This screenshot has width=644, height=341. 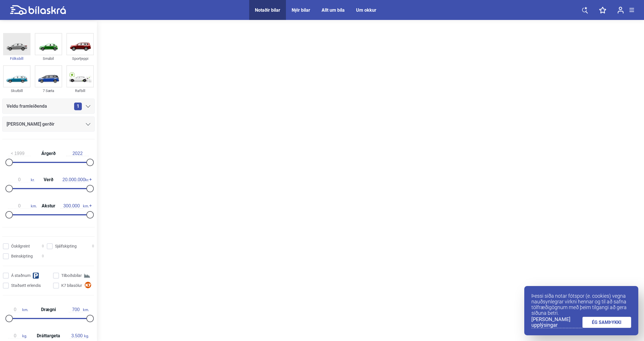 I want to click on a: Allt um bíla, so click(x=333, y=10).